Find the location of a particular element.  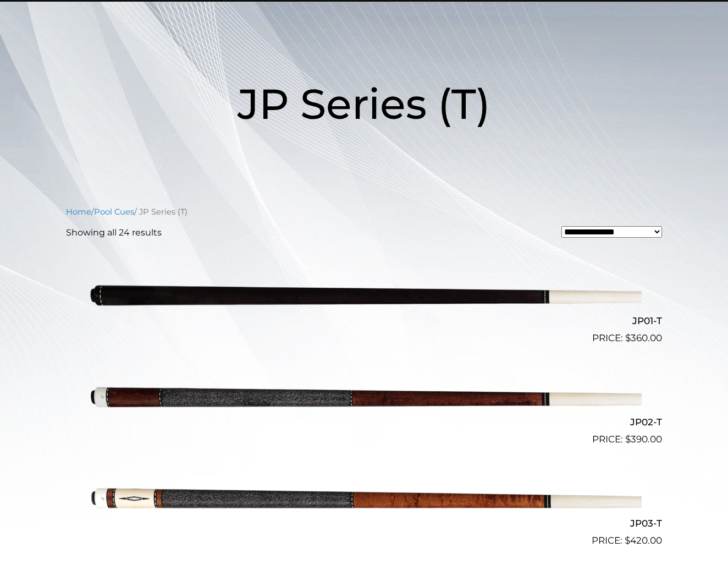

span: JP Series (T) is located at coordinates (364, 104).